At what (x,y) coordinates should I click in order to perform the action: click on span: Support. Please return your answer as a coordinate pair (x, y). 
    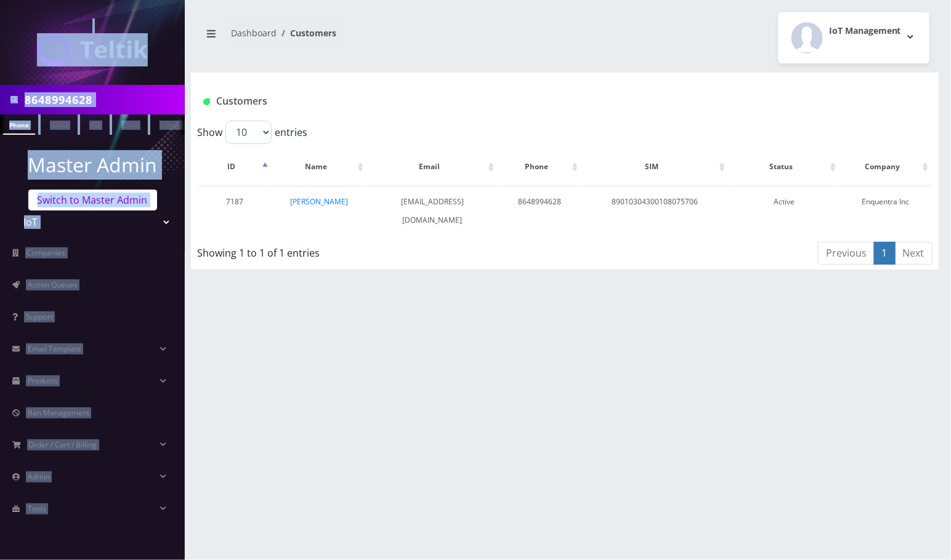
    Looking at the image, I should click on (40, 317).